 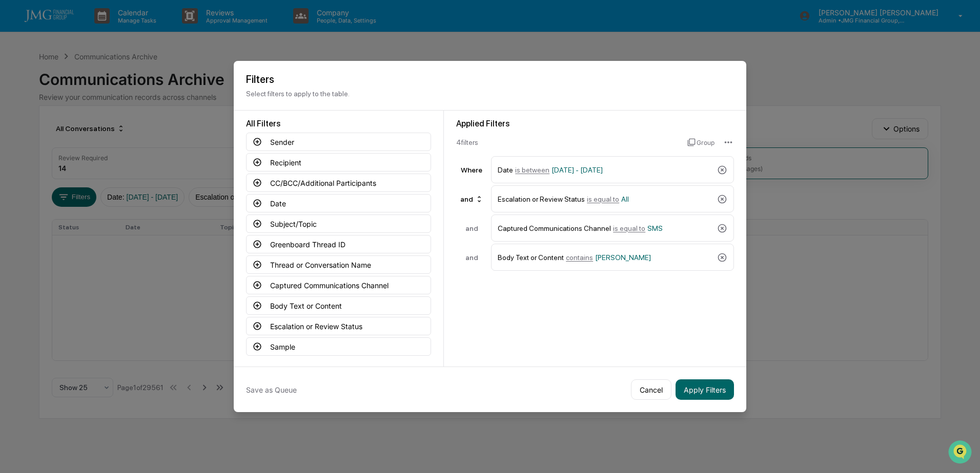 I want to click on button: Date, so click(x=338, y=203).